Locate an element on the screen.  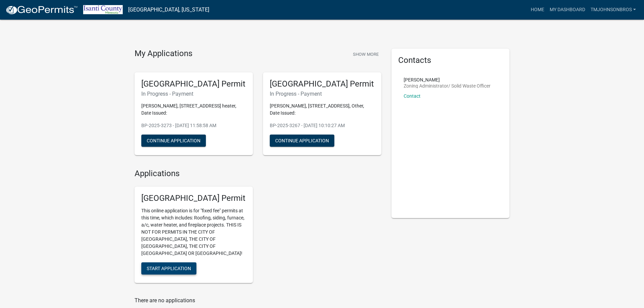
img: Isanti County, Minnesota is located at coordinates (103, 9).